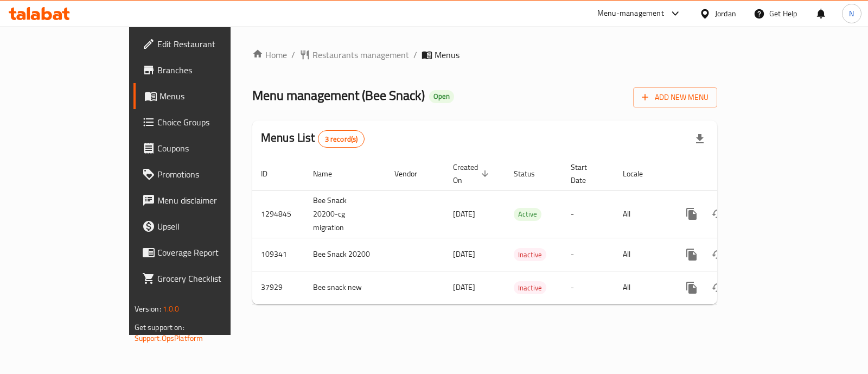 This screenshot has width=868, height=374. I want to click on h2: Menus List, so click(313, 138).